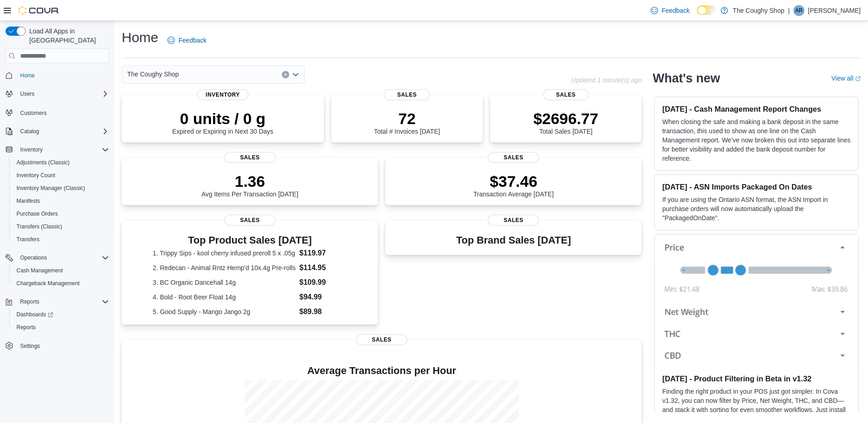  I want to click on dd: $89.98, so click(323, 312).